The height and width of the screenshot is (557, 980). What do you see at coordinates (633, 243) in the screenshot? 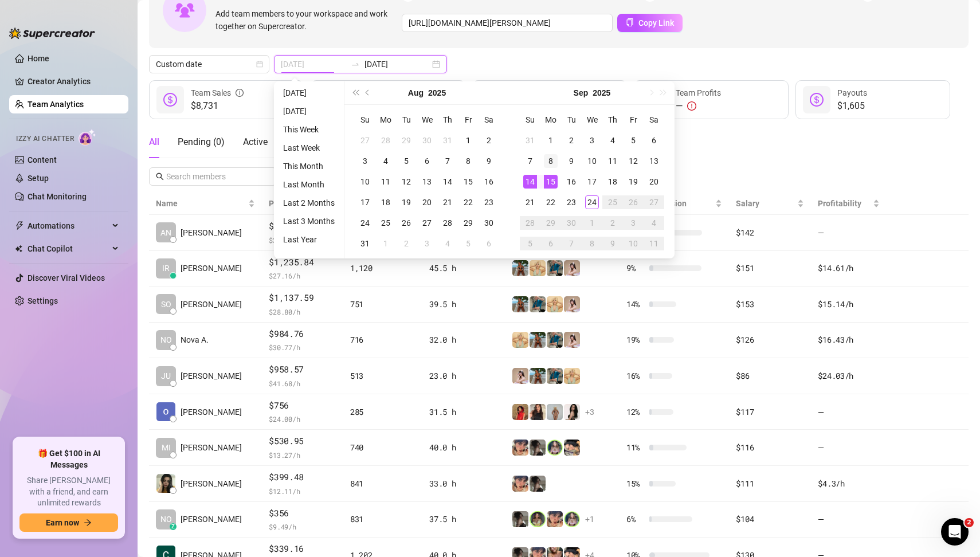
I see `td: 2025-10-10` at bounding box center [633, 243].